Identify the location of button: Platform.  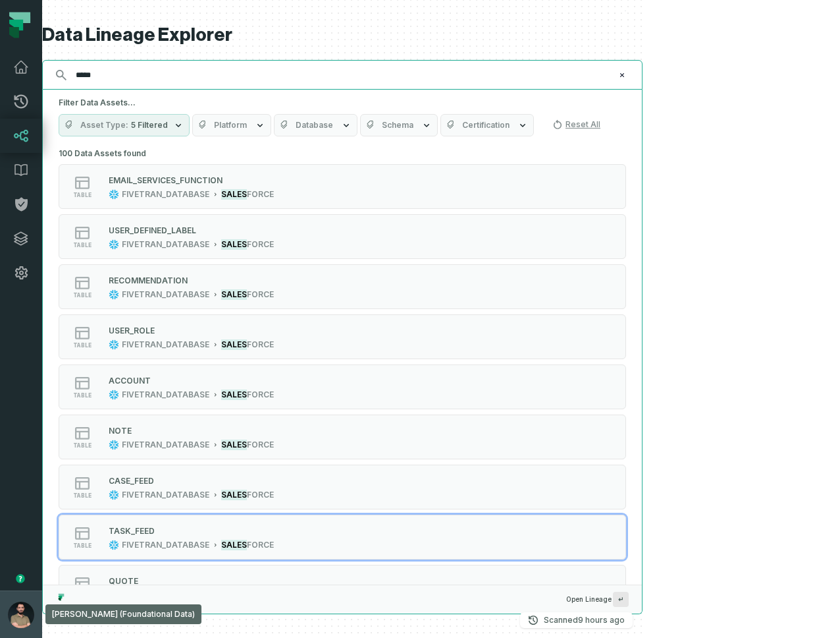
(231, 125).